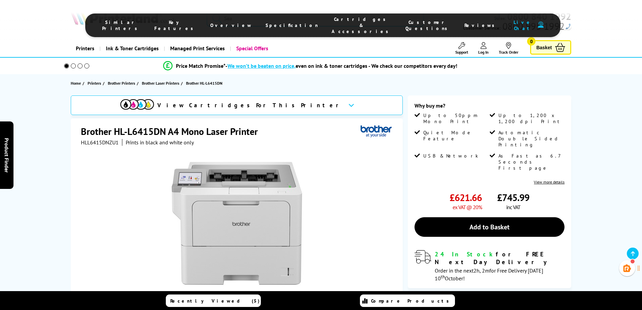 The width and height of the screenshot is (642, 310). I want to click on span: ex VAT @ 20%, so click(467, 207).